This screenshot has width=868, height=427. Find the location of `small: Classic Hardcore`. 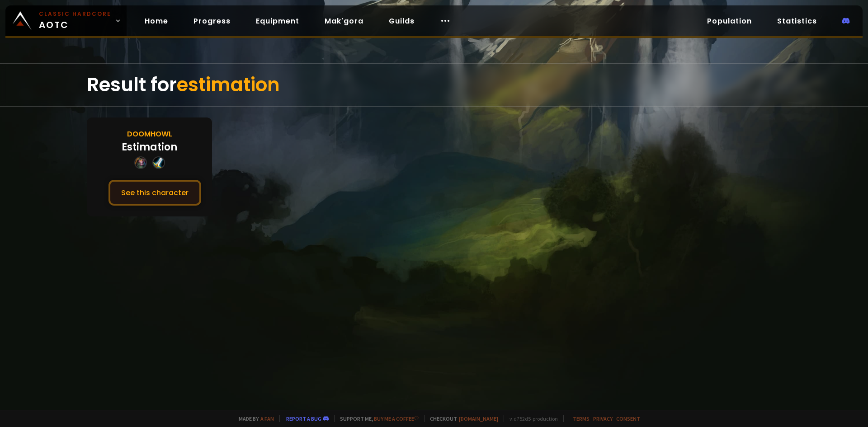

small: Classic Hardcore is located at coordinates (75, 14).